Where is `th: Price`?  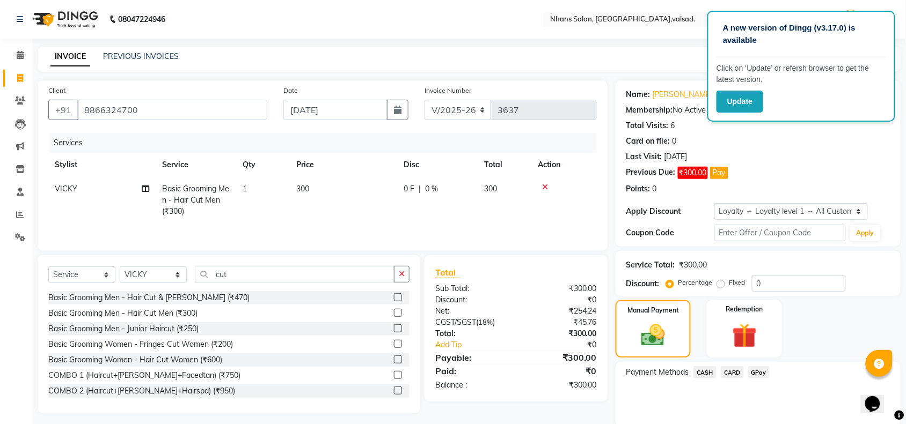
th: Price is located at coordinates (343, 165).